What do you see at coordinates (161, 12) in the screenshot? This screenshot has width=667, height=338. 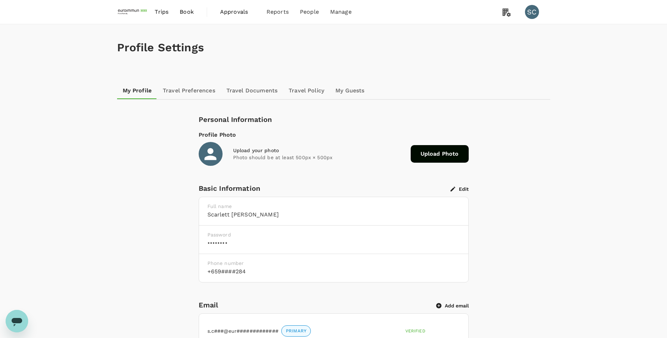 I see `span: Trips` at bounding box center [161, 12].